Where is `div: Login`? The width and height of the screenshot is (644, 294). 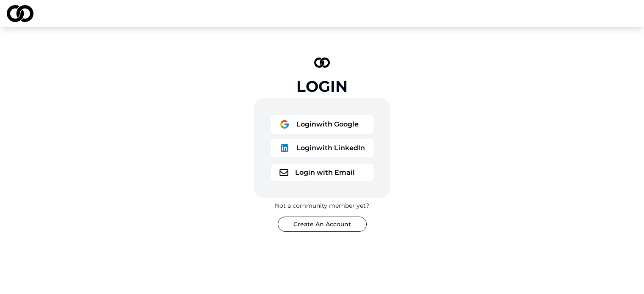
div: Login is located at coordinates (322, 86).